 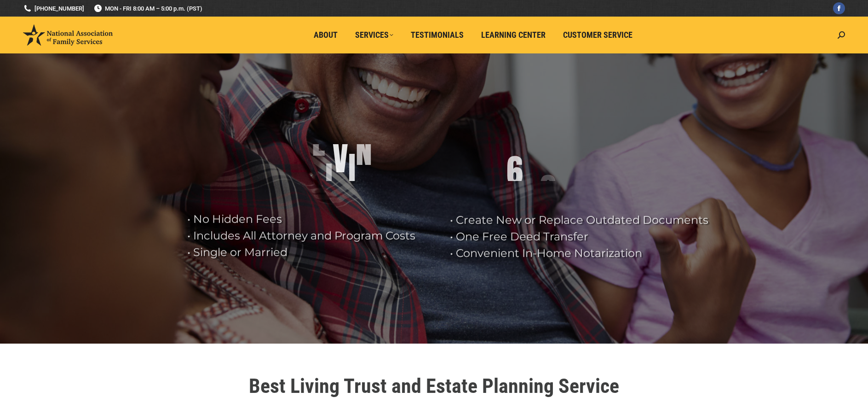 I want to click on a: About, so click(x=326, y=35).